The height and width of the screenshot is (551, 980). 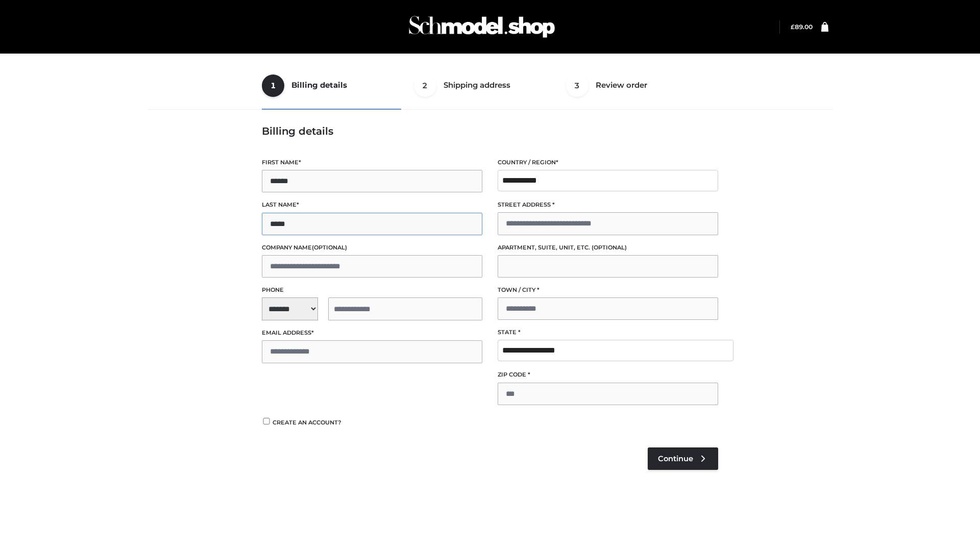 I want to click on label: Phone, so click(x=372, y=289).